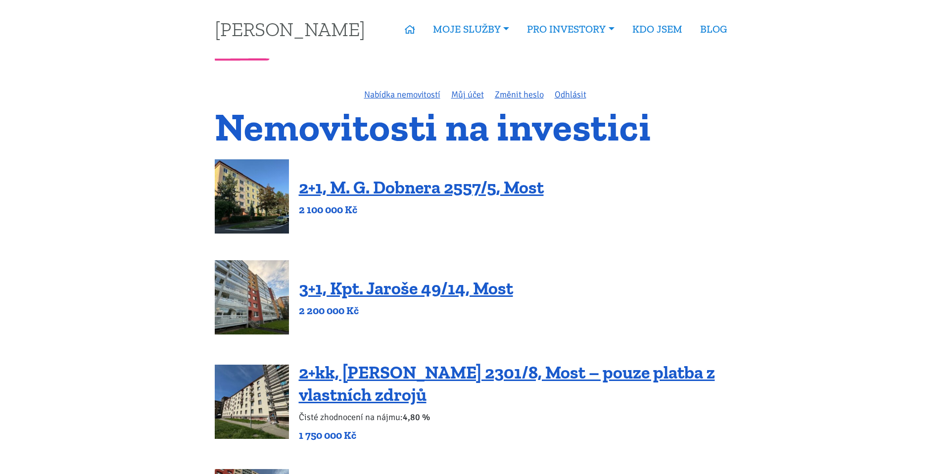  What do you see at coordinates (517, 417) in the screenshot?
I see `p: Čisté zhodnocení na nájmu:` at bounding box center [517, 417].